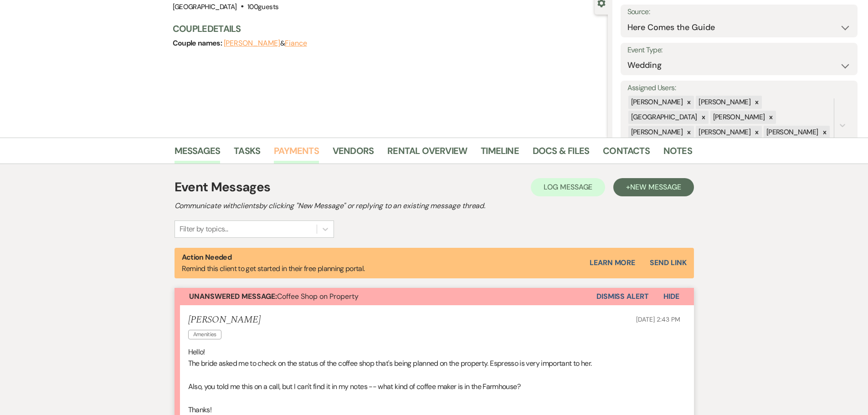  Describe the element at coordinates (296, 154) in the screenshot. I see `a: Payments` at that location.